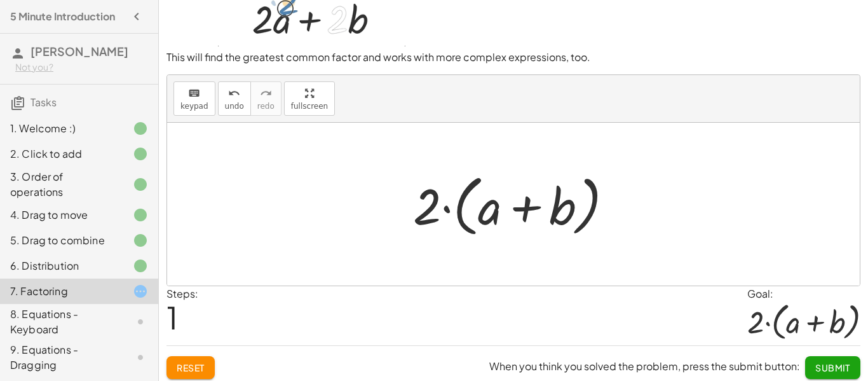  I want to click on i: keyboard, so click(193, 93).